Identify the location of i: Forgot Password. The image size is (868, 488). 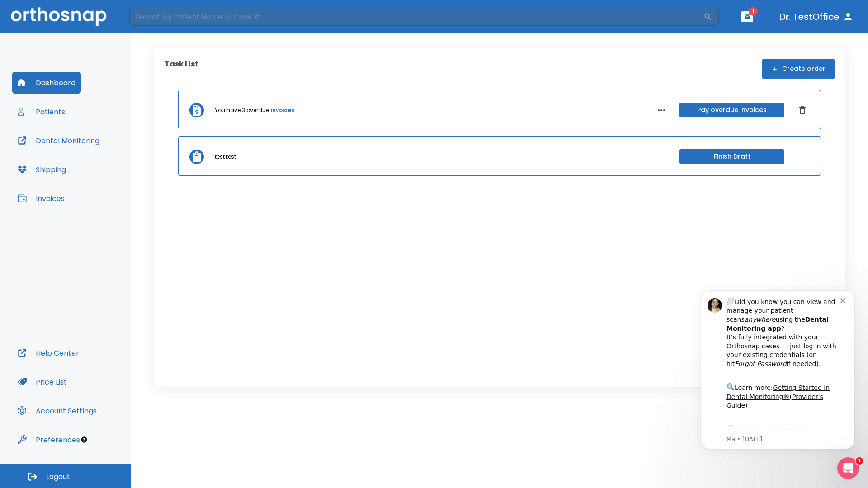
(73, 85).